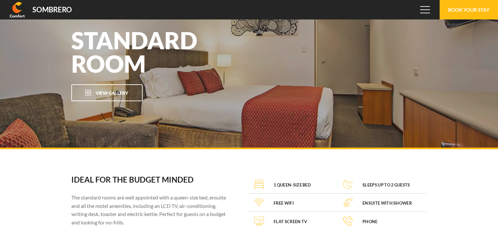 The height and width of the screenshot is (228, 498). What do you see at coordinates (151, 180) in the screenshot?
I see `h3: Ideal for the budget minded` at bounding box center [151, 180].